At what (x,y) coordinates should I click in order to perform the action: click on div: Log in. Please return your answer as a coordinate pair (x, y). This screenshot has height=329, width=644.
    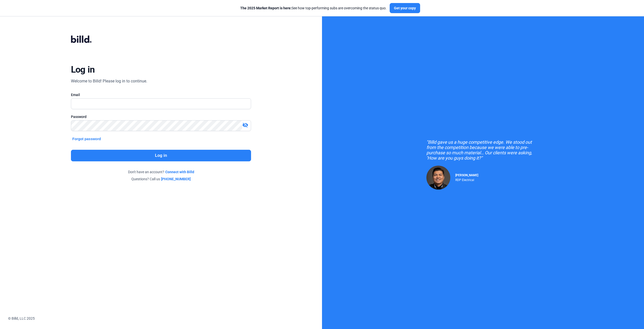
    Looking at the image, I should click on (83, 70).